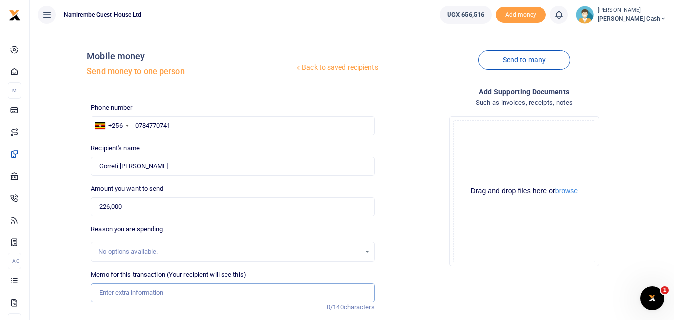 This screenshot has height=320, width=674. I want to click on div: Drag and drop files here or, so click(525, 191).